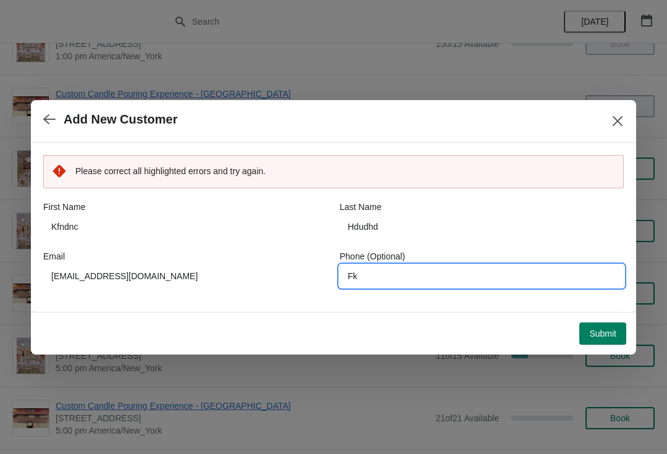 This screenshot has height=454, width=667. What do you see at coordinates (603, 333) in the screenshot?
I see `button: Submit` at bounding box center [603, 333].